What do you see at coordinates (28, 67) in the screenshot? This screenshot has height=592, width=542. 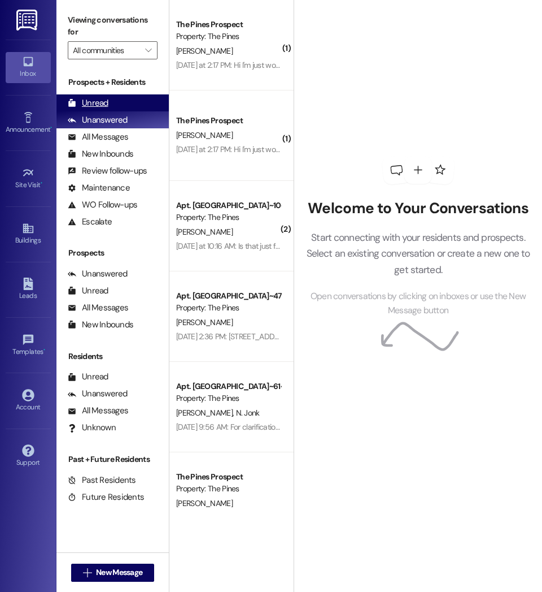 I see `a: Inbox` at bounding box center [28, 67].